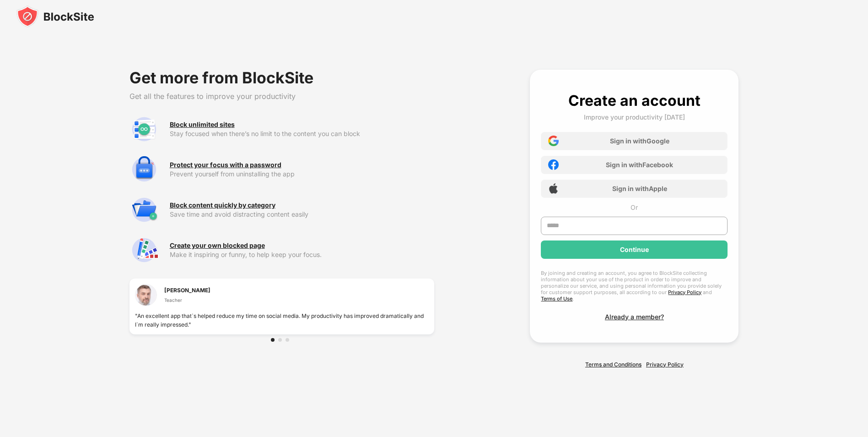  What do you see at coordinates (146, 295) in the screenshot?
I see `img: testimonial-1.jpg` at bounding box center [146, 295].